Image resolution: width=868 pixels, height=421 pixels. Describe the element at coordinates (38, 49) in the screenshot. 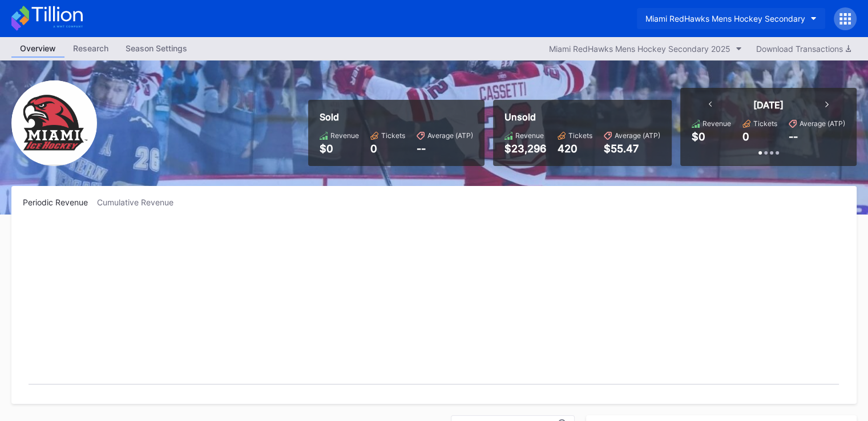

I see `div: Overview` at that location.